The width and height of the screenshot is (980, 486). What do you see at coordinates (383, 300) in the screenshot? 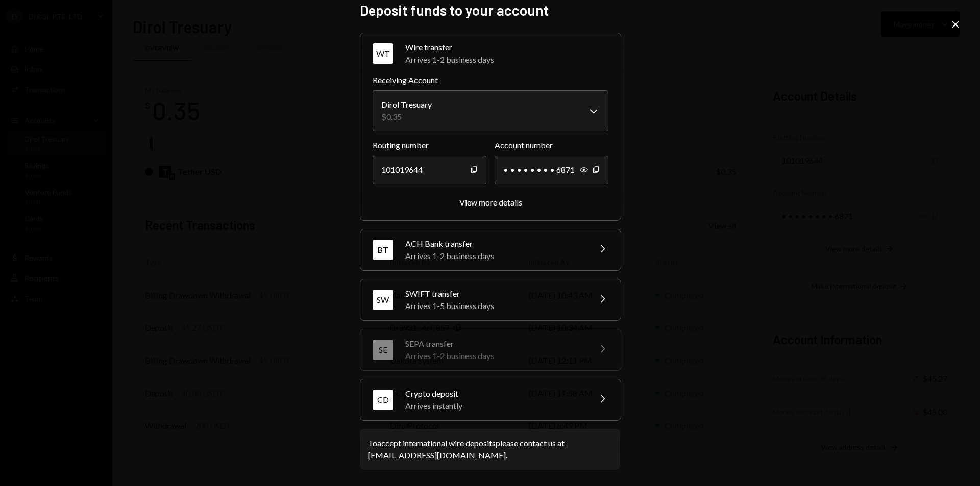
I see `div: SW` at bounding box center [383, 300].